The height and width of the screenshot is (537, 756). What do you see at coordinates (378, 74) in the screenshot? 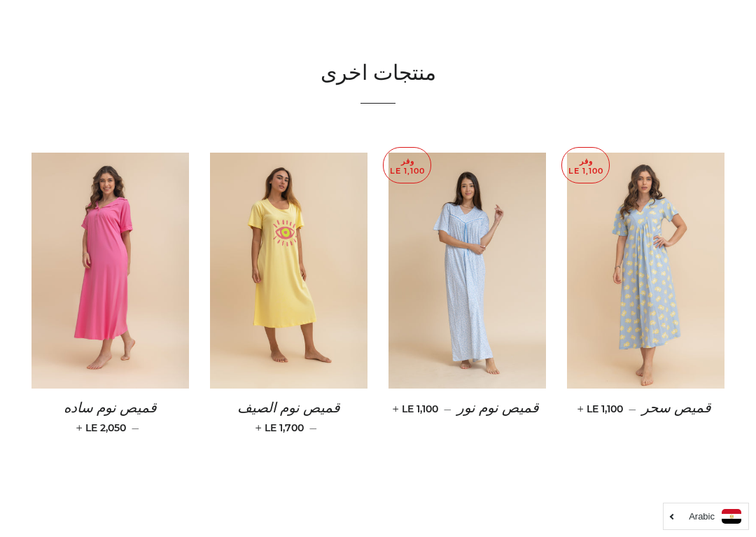
I see `h2: منتجات اخرى` at bounding box center [378, 74].